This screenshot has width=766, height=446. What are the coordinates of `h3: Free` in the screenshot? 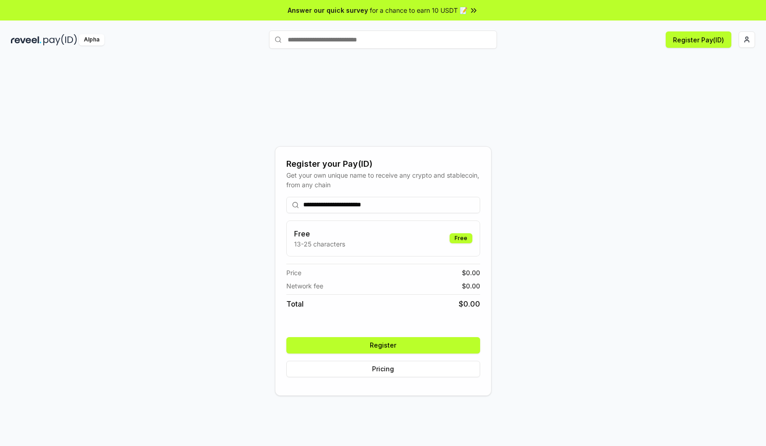 It's located at (320, 234).